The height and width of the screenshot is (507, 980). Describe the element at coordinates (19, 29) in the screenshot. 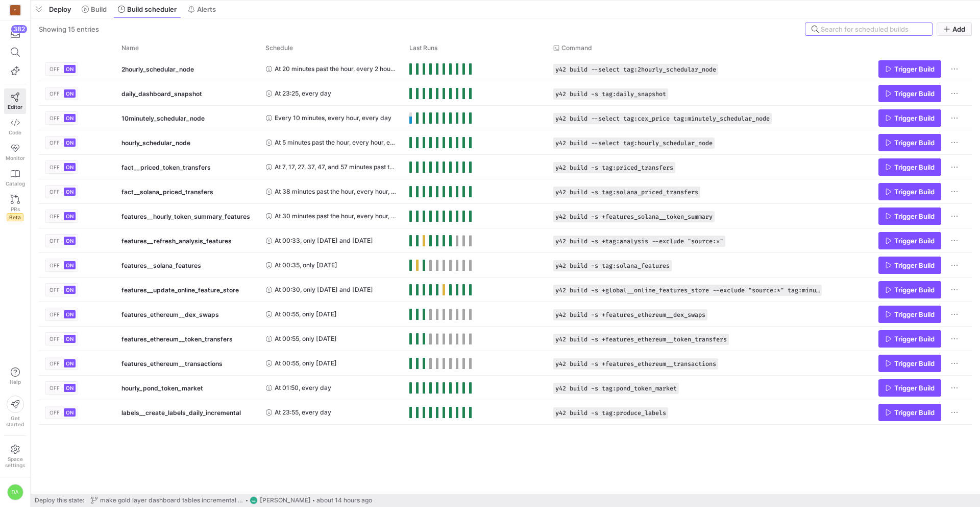

I see `div: 382` at that location.